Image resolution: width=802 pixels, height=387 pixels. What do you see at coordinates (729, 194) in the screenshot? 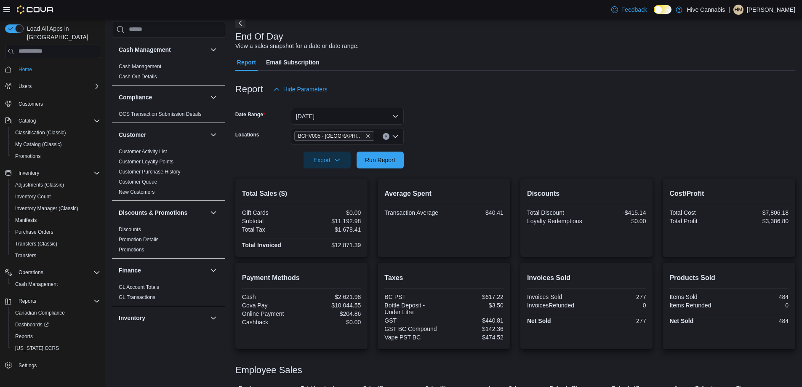
I see `h2: Cost/Profit` at bounding box center [729, 194].